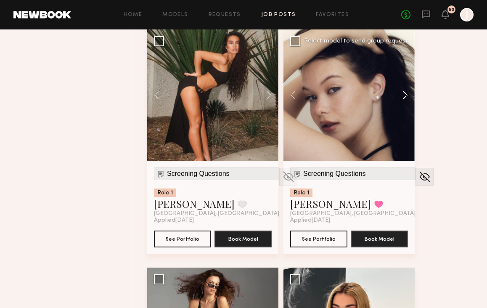  I want to click on a: Requests, so click(225, 15).